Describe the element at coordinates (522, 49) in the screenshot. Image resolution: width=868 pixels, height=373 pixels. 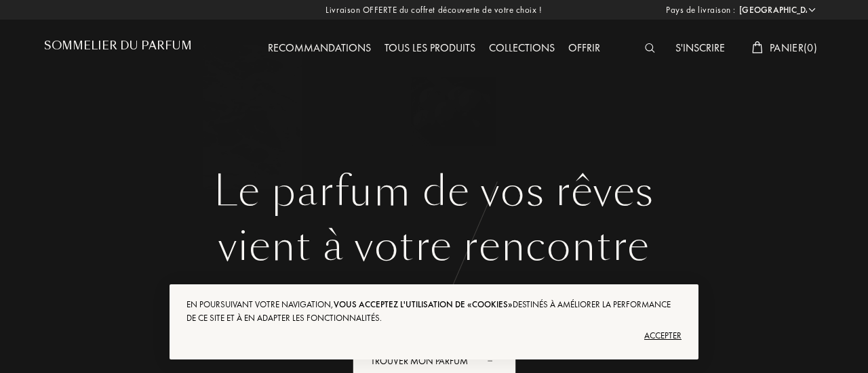
I see `div: Collections` at that location.